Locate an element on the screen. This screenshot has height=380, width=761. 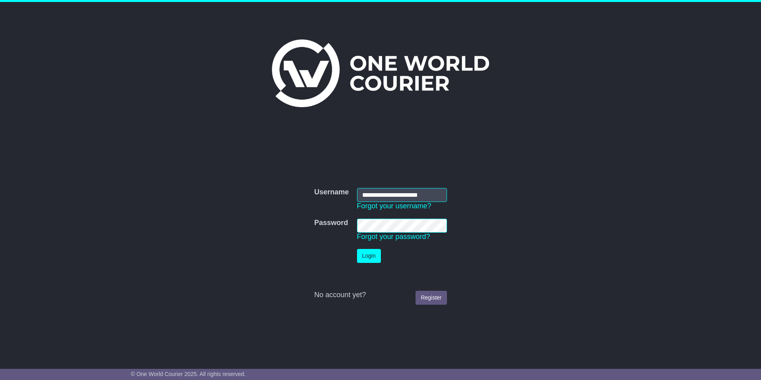
label: Username is located at coordinates (331, 192).